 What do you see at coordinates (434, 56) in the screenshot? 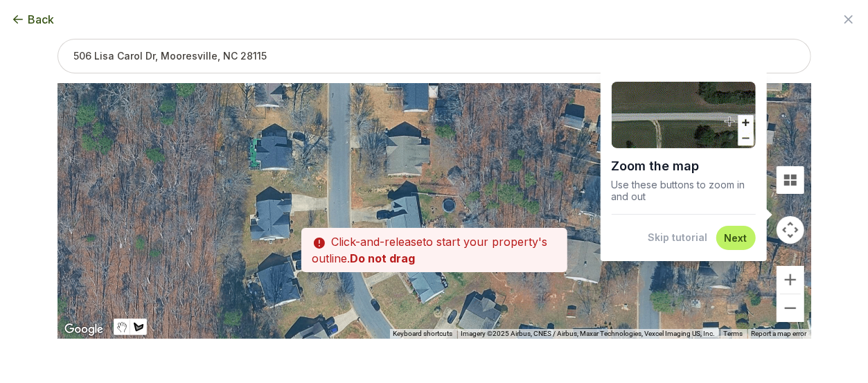
I see `input: 506 Lisa Carol Dr, Mooresville, NC 28115` at bounding box center [434, 56].